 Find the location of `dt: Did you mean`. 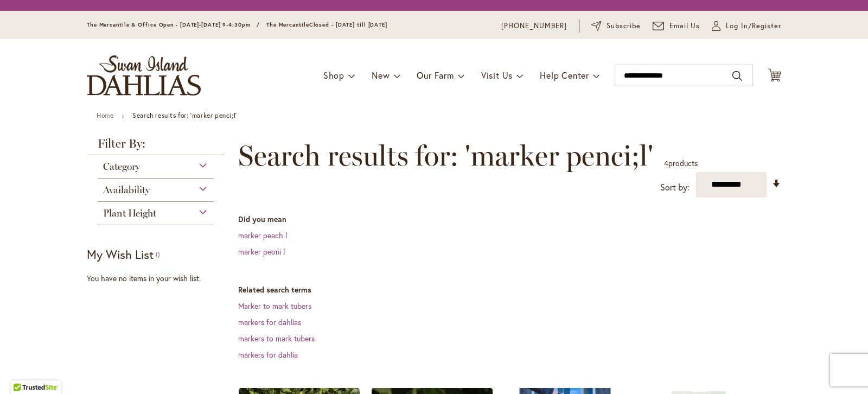

dt: Did you mean is located at coordinates (509, 219).